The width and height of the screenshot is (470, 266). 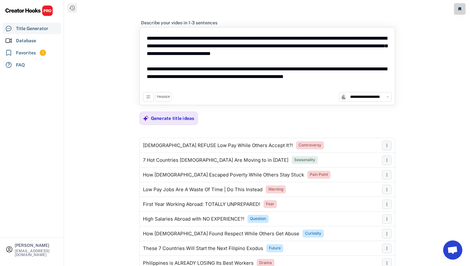 I want to click on div: Philippines is ALREADY LOSING Its Best Workers, so click(x=198, y=263).